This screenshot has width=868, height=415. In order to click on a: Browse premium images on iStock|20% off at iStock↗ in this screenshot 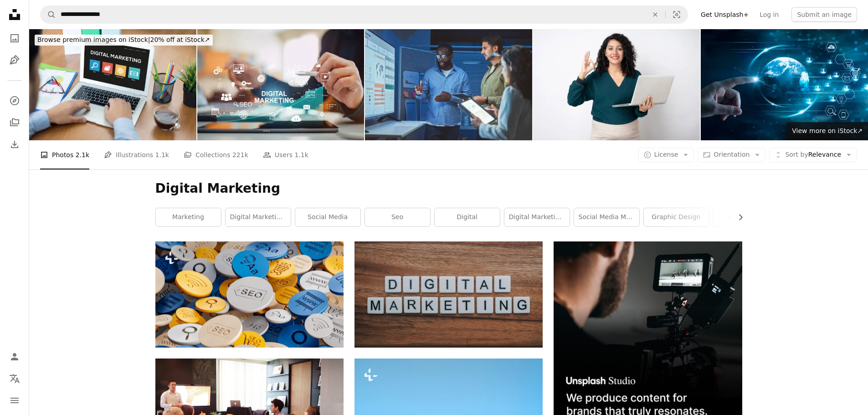, I will do `click(123, 40)`.